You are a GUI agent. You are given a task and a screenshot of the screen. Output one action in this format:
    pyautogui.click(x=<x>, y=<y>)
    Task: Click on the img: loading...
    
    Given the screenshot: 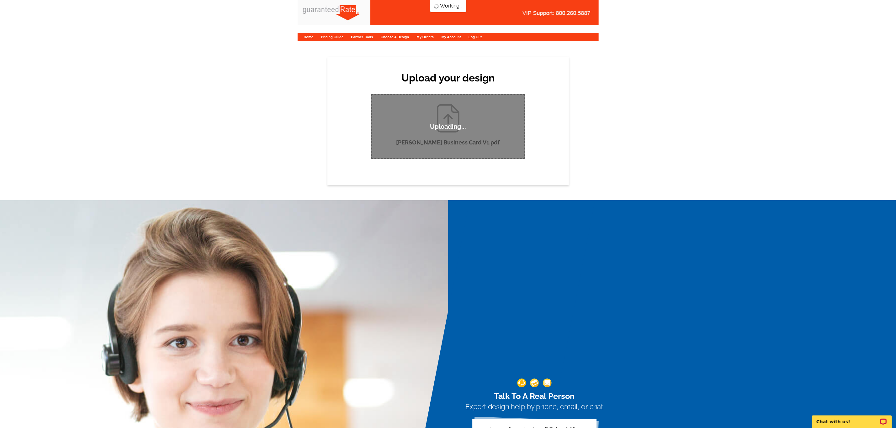 What is the action you would take?
    pyautogui.click(x=436, y=6)
    